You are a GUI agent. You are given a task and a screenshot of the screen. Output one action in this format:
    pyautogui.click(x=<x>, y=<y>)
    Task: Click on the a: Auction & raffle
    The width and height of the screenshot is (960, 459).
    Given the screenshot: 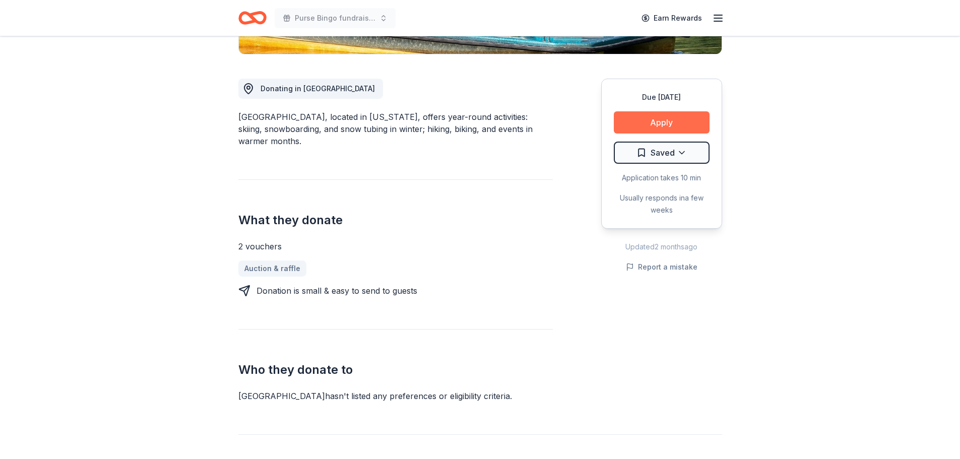 What is the action you would take?
    pyautogui.click(x=272, y=269)
    